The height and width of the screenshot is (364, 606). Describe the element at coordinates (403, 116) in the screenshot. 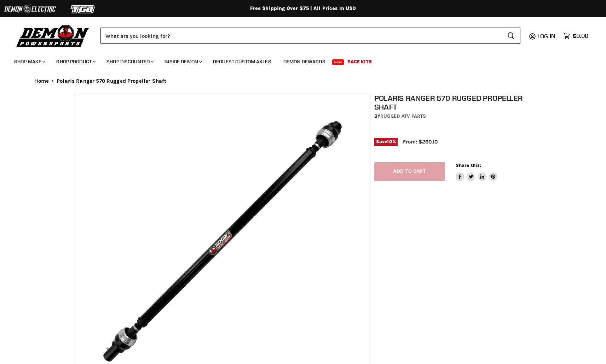

I see `a: Rugged ATV Parts` at that location.